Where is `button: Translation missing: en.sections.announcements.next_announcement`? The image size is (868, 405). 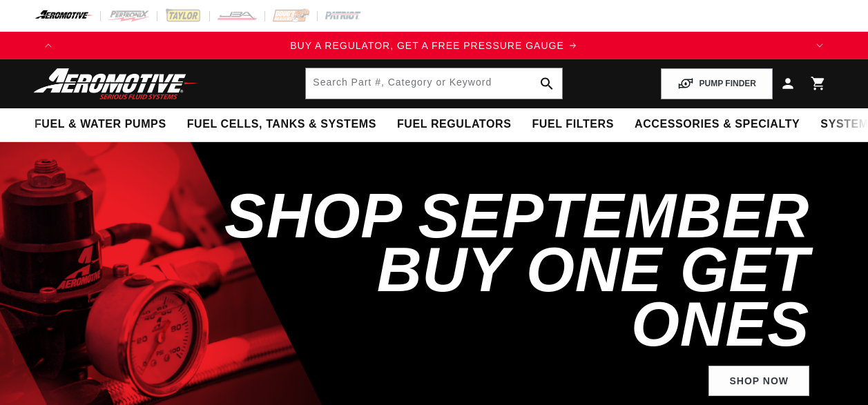
button: Translation missing: en.sections.announcements.next_announcement is located at coordinates (820, 45).